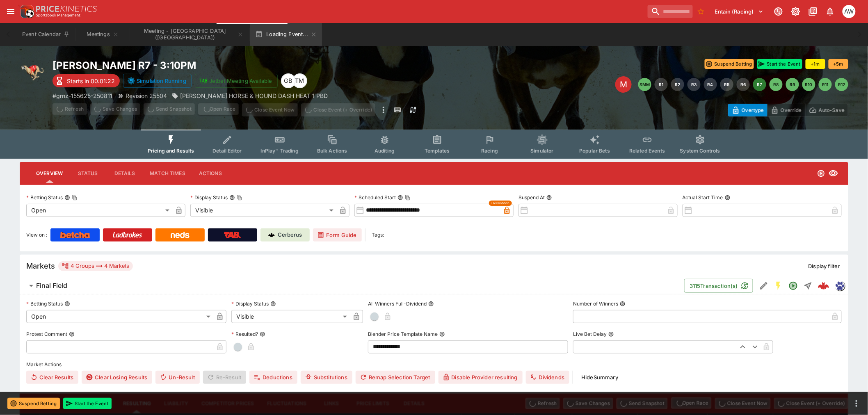  I want to click on p: Override, so click(790, 110).